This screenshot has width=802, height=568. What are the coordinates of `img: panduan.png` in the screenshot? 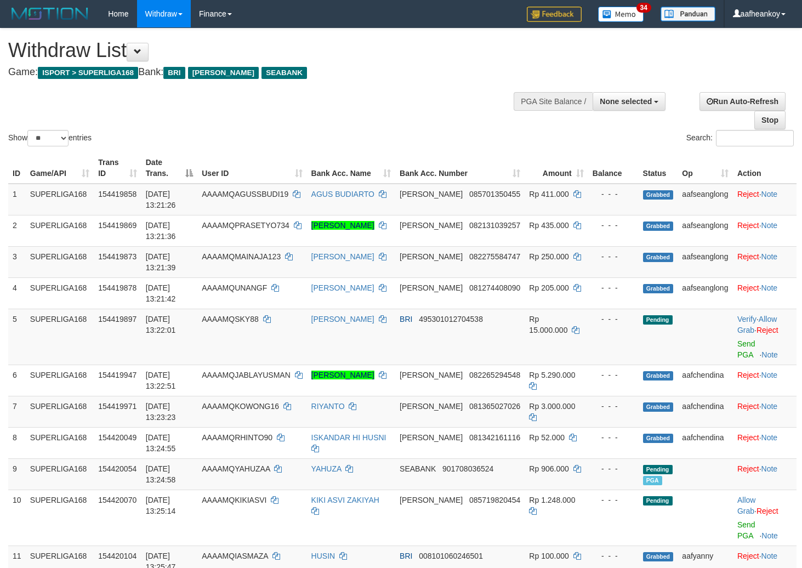 It's located at (688, 14).